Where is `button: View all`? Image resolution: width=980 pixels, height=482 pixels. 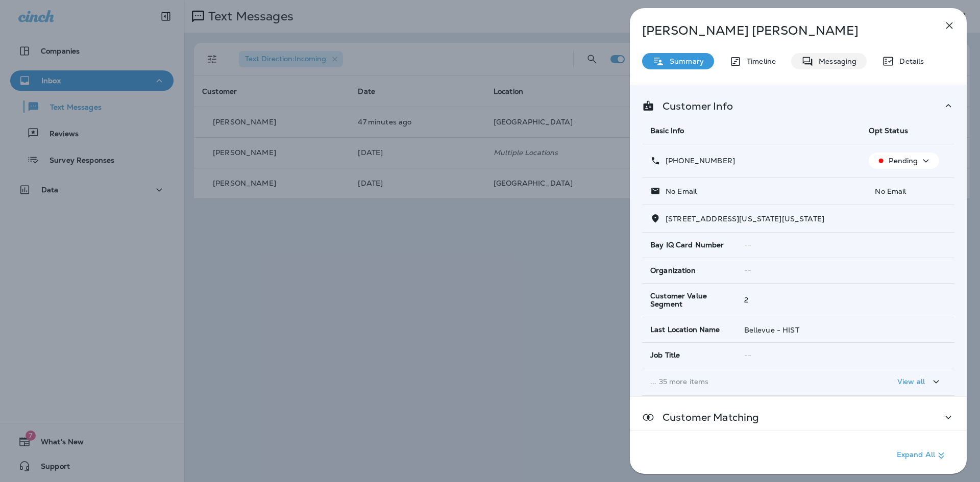 button: View all is located at coordinates (920, 382).